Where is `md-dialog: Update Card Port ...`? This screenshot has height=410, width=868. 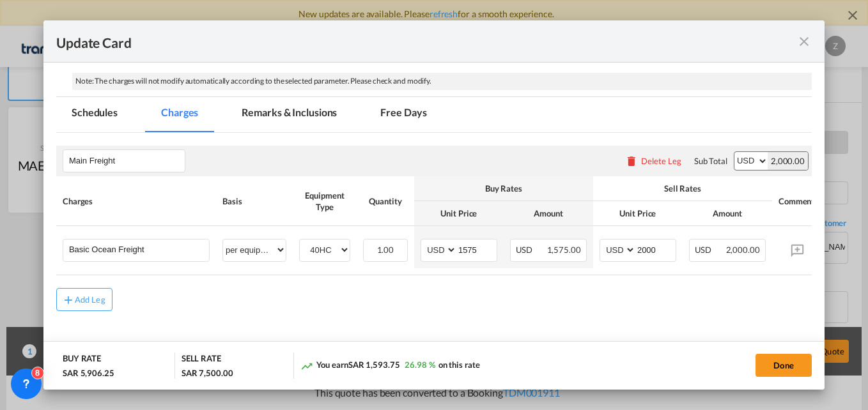 md-dialog: Update Card Port ... is located at coordinates (434, 205).